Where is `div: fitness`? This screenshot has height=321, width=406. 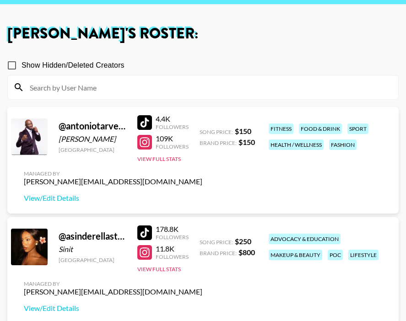 div: fitness is located at coordinates (281, 128).